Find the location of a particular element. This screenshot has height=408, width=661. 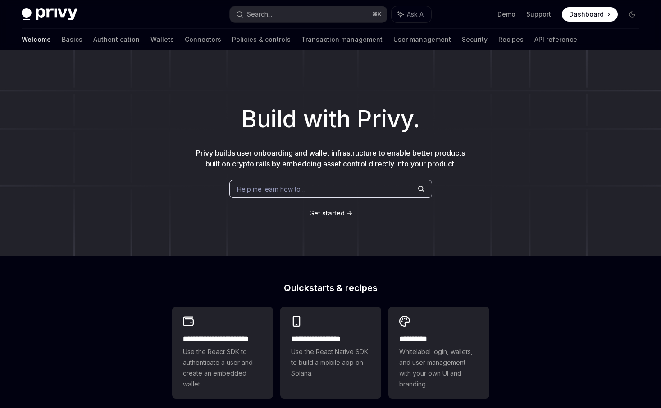

a: Policies & controls is located at coordinates (261, 40).